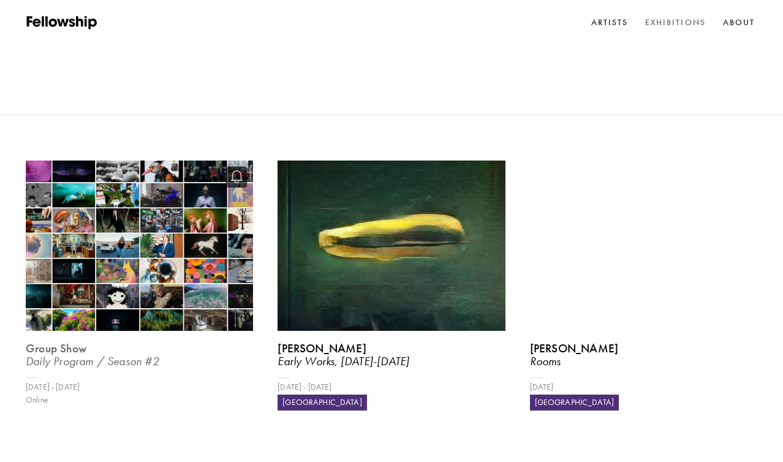 This screenshot has height=462, width=783. Describe the element at coordinates (56, 348) in the screenshot. I see `b: Group Show` at that location.